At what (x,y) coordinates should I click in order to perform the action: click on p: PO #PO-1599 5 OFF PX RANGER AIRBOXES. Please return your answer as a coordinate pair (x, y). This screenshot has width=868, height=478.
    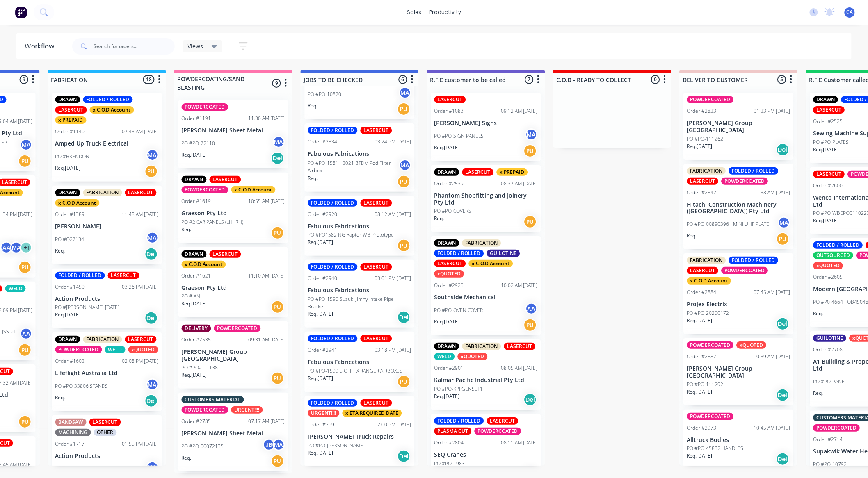
    Looking at the image, I should click on (355, 371).